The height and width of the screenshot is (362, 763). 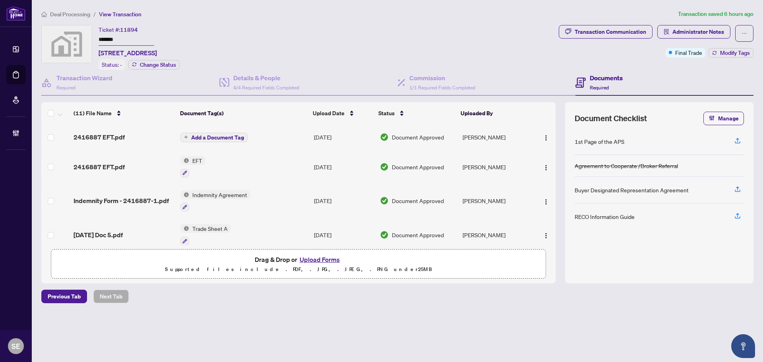 What do you see at coordinates (688, 52) in the screenshot?
I see `span: Final Trade` at bounding box center [688, 52].